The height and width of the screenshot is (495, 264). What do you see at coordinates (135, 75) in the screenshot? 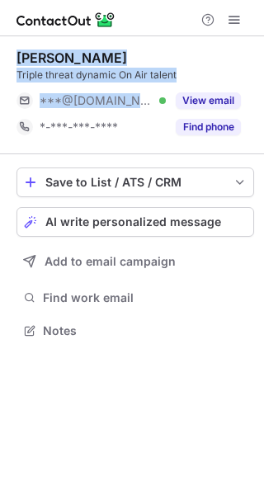
I see `div: Triple threat dynamic On Air talent` at bounding box center [135, 75].